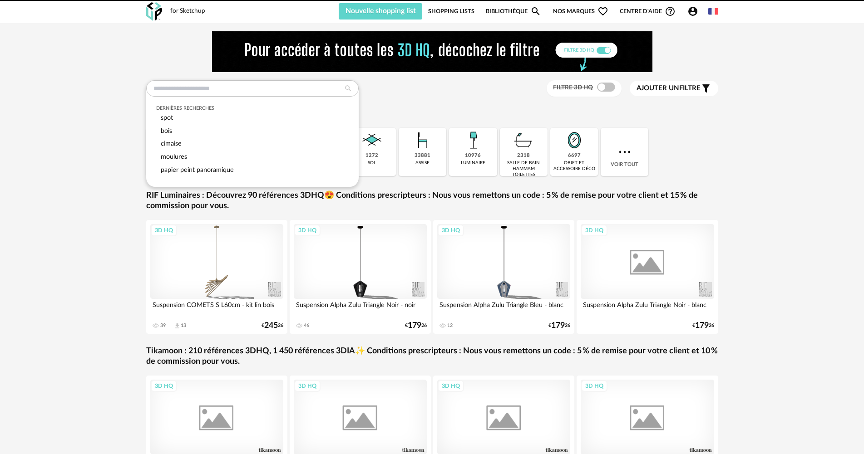  What do you see at coordinates (473, 156) in the screenshot?
I see `div: 10976` at bounding box center [473, 156].